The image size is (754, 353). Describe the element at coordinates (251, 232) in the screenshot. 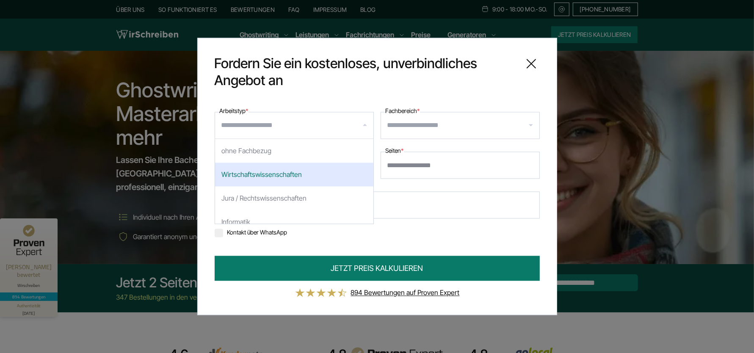

I see `label: Kontakt über WhatsApp` at that location.